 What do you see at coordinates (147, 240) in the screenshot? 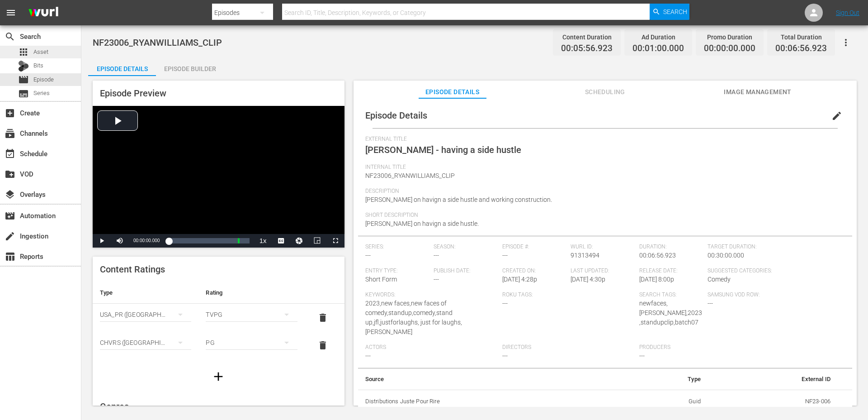
I see `span: 00:00:00.000` at bounding box center [147, 240].